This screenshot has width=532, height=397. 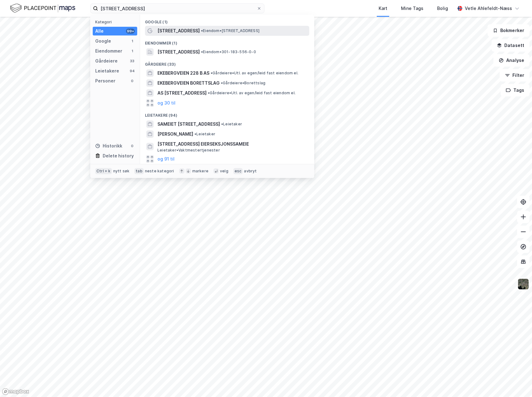 I want to click on div: Alle, so click(x=100, y=31).